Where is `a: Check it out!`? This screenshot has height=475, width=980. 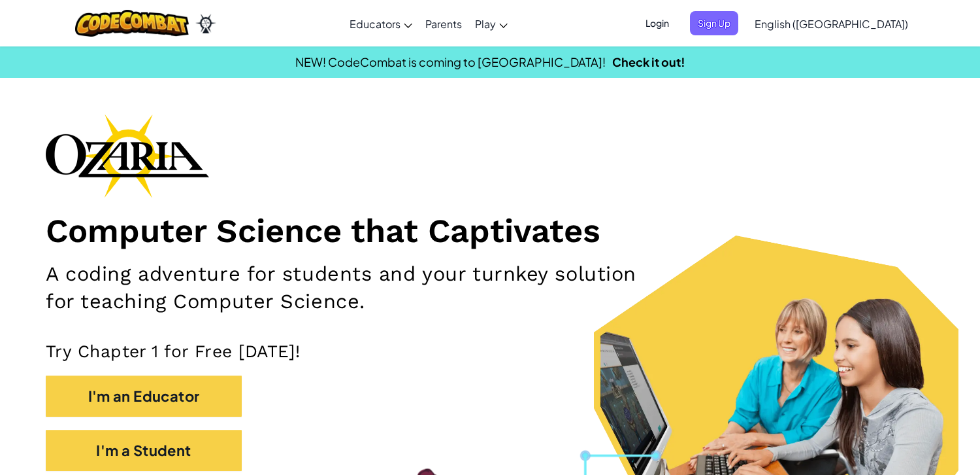 a: Check it out! is located at coordinates (649, 62).